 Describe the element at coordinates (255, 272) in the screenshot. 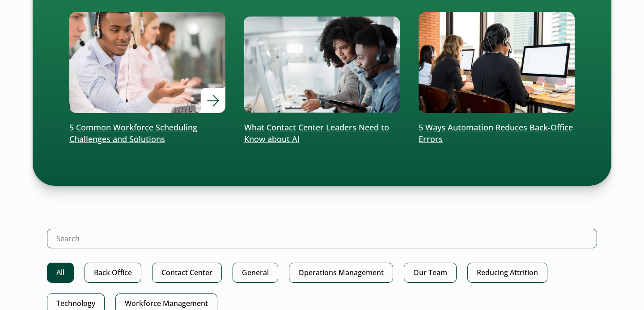

I see `a: General` at that location.